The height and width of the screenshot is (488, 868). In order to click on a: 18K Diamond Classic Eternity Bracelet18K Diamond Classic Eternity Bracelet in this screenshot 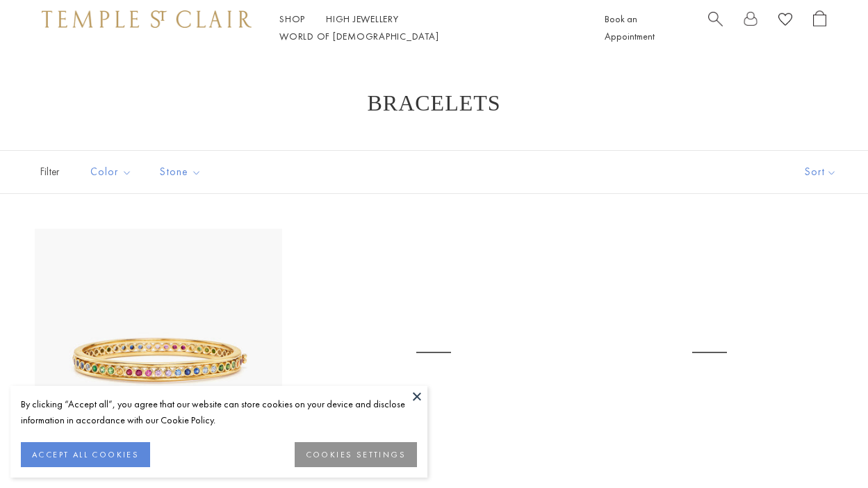, I will do `click(434, 353)`.